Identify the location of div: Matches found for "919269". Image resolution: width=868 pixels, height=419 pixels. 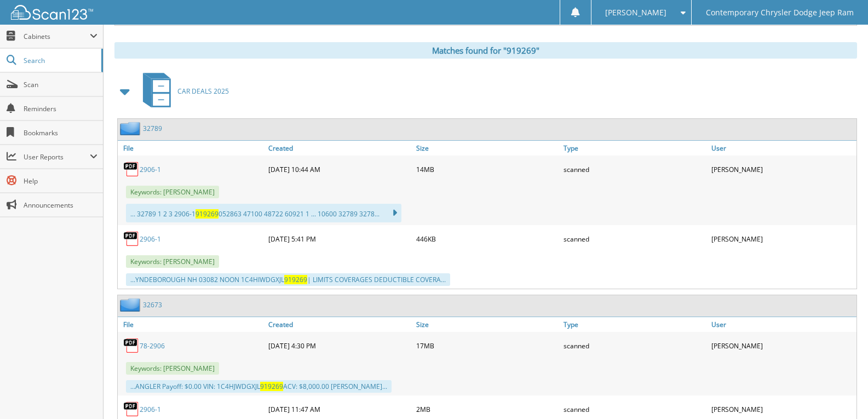
(486, 50).